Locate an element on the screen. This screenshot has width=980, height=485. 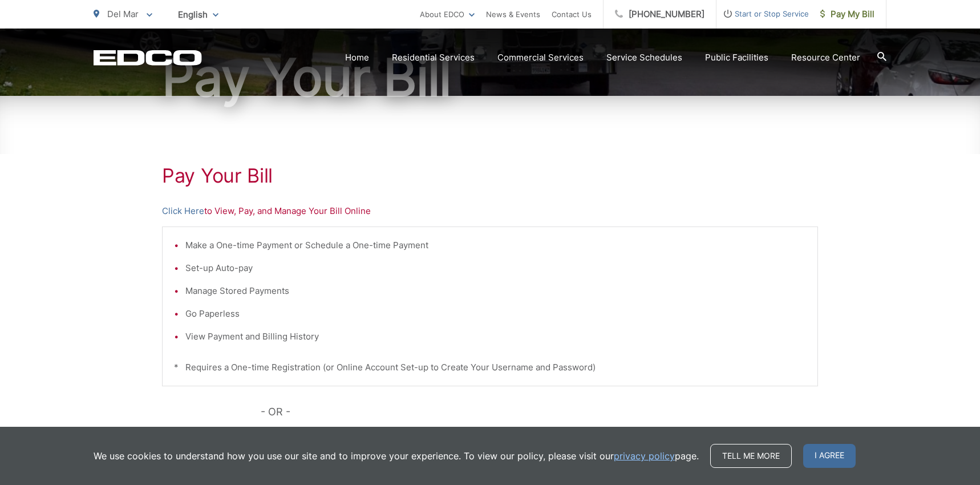
a: News & Events is located at coordinates (513, 15).